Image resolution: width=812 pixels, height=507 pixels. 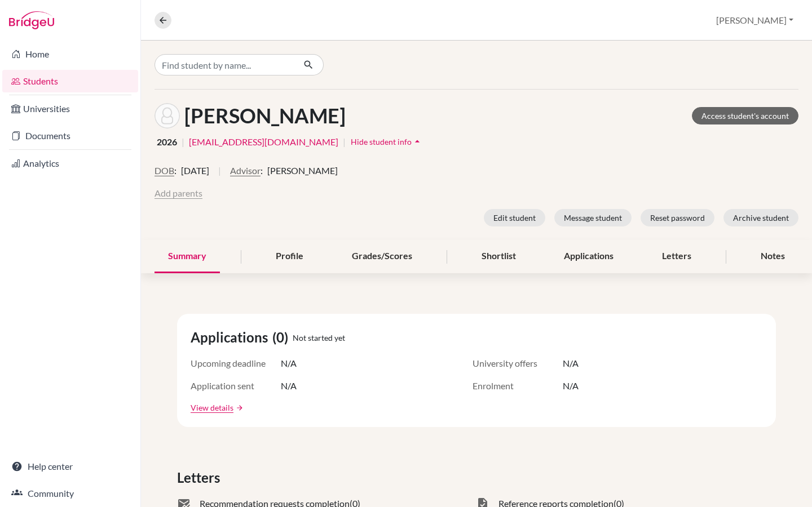 I want to click on input: Find student by name..., so click(x=224, y=65).